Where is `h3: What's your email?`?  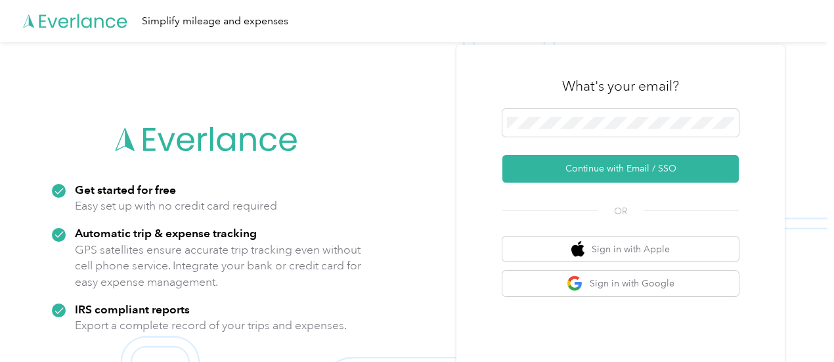 h3: What's your email? is located at coordinates (620, 86).